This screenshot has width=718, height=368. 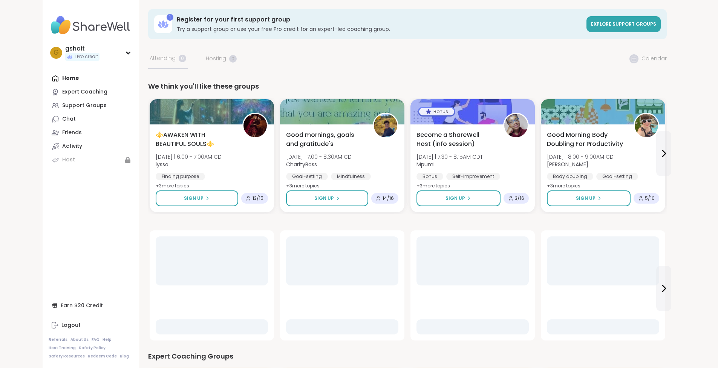 I want to click on span: Good Morning Body Doubling For Productivity, so click(x=586, y=139).